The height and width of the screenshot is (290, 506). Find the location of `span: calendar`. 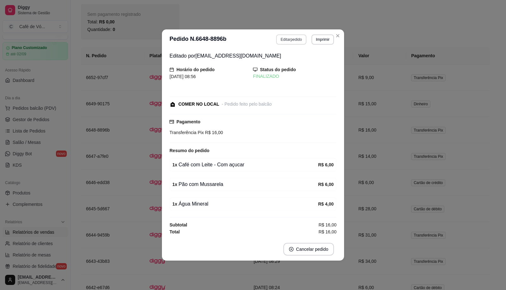

span: calendar is located at coordinates (172, 70).